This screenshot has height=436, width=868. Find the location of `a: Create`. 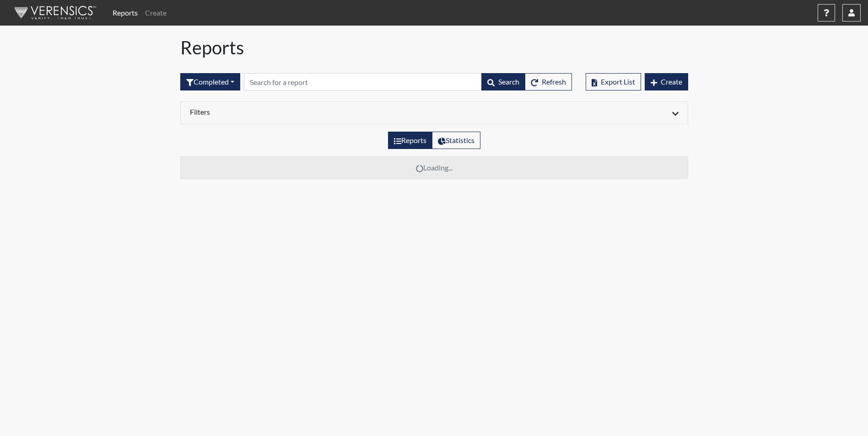

a: Create is located at coordinates (156, 13).